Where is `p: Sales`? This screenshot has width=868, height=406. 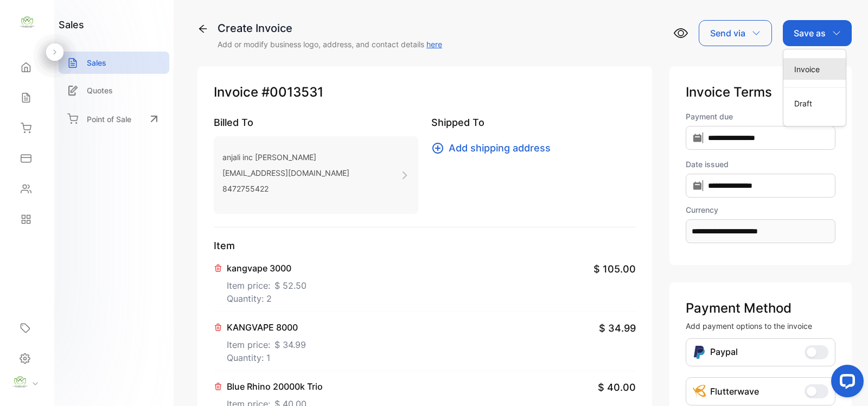
p: Sales is located at coordinates (96, 63).